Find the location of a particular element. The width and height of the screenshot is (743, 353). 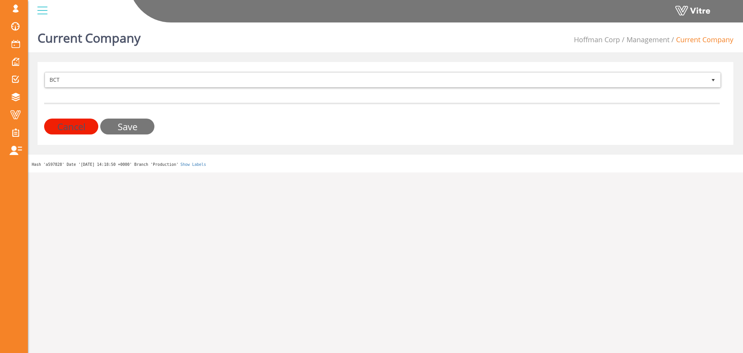

input: Cancel is located at coordinates (71, 126).